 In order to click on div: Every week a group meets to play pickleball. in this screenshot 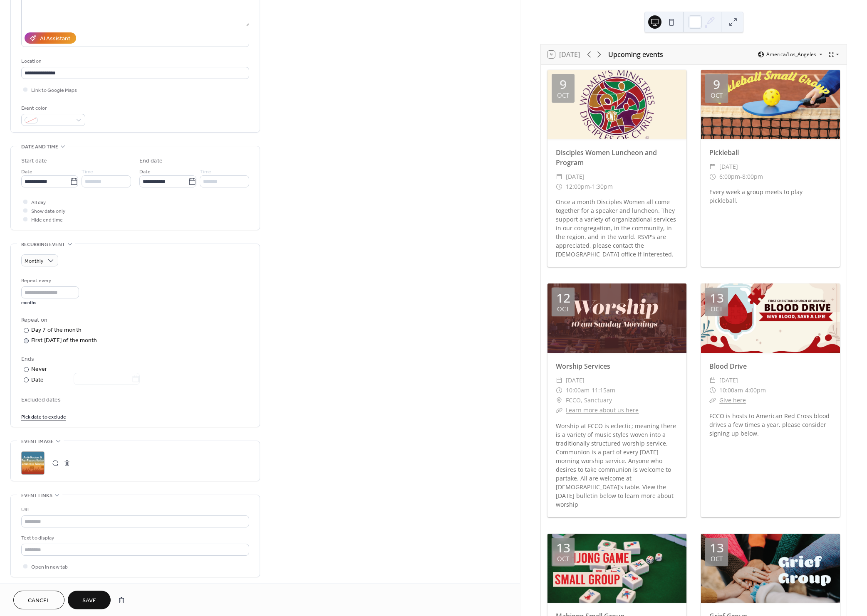, I will do `click(770, 196)`.